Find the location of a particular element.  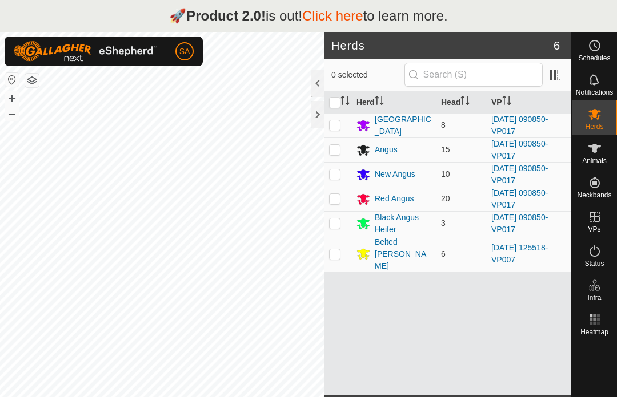

span: 8 is located at coordinates (443, 125).